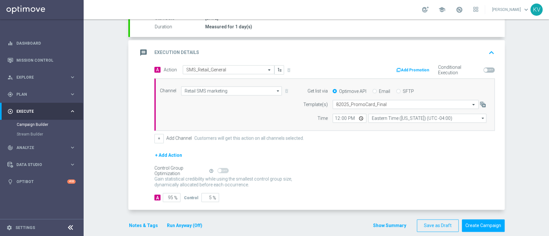 Image resolution: width=549 pixels, height=236 pixels. Describe the element at coordinates (491, 53) in the screenshot. I see `i: keyboard_arrow_up` at that location.